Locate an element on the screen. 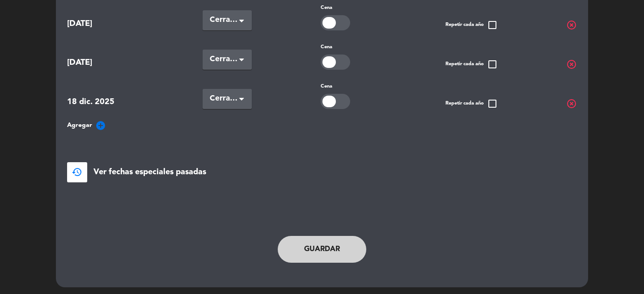  i: add_circle is located at coordinates (100, 126).